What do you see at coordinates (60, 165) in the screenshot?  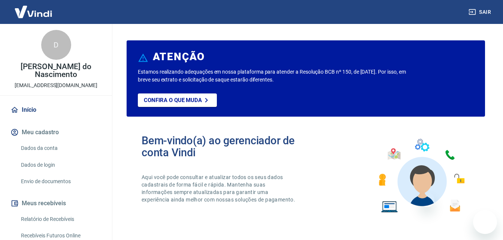 I see `a: Dados de login` at bounding box center [60, 165].